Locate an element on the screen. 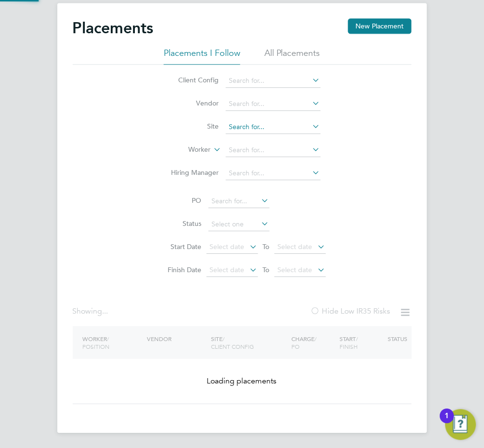 Image resolution: width=484 pixels, height=448 pixels. h2: Placements is located at coordinates (113, 28).